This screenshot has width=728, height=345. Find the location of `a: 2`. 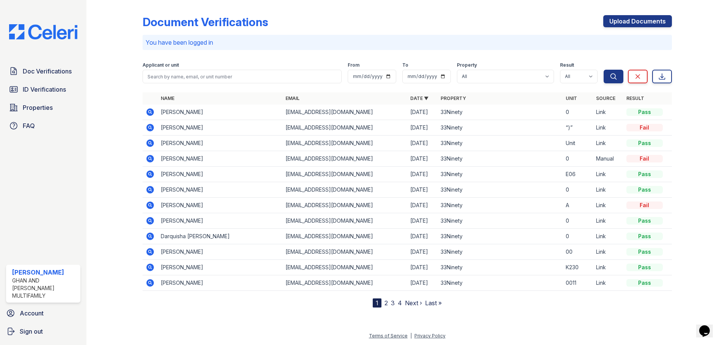

a: 2 is located at coordinates (386, 303).